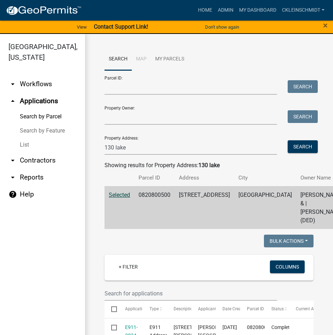 The image size is (333, 335). I want to click on input: Search for applications, so click(190, 294).